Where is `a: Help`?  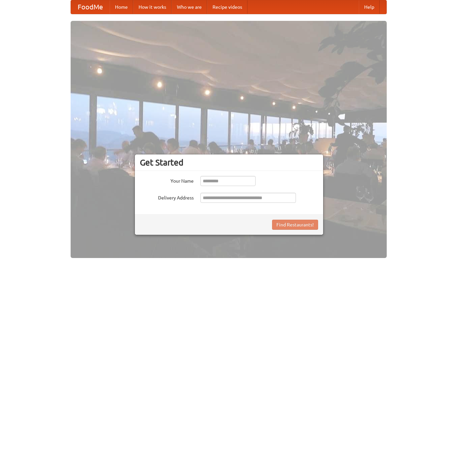
a: Help is located at coordinates (369, 7).